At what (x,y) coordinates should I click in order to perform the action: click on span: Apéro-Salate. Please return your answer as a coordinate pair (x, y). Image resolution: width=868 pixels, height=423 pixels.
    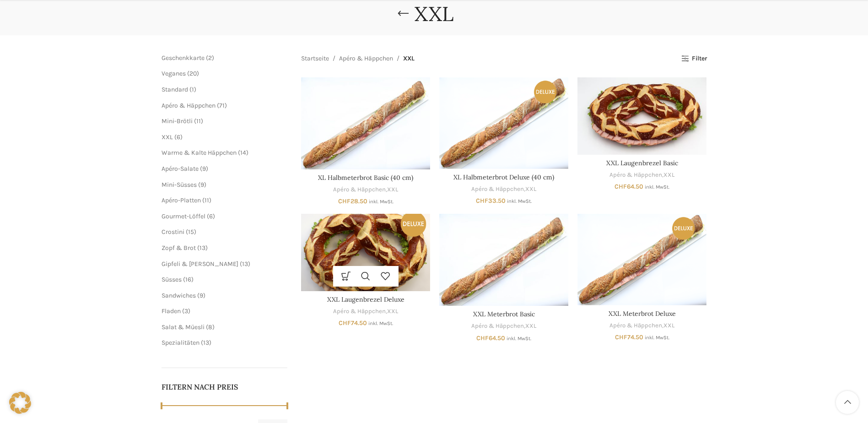
    Looking at the image, I should click on (180, 169).